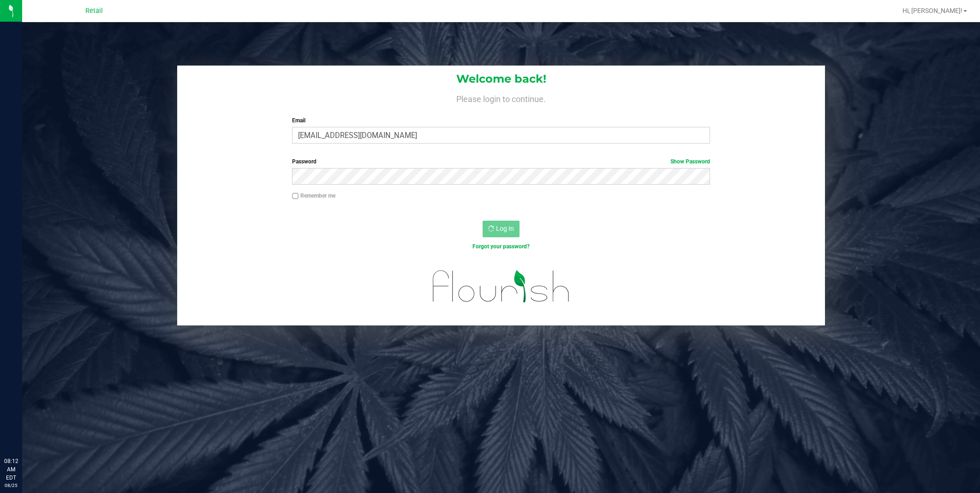 This screenshot has height=493, width=980. What do you see at coordinates (304, 161) in the screenshot?
I see `span: Password` at bounding box center [304, 161].